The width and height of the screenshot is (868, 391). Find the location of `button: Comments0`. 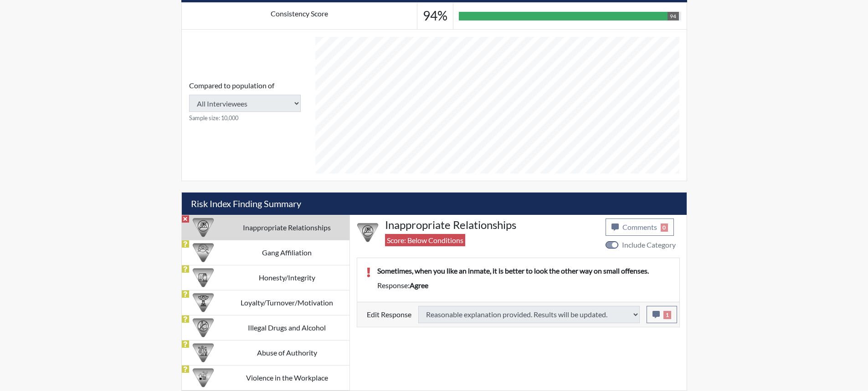

button: Comments0 is located at coordinates (639, 227).